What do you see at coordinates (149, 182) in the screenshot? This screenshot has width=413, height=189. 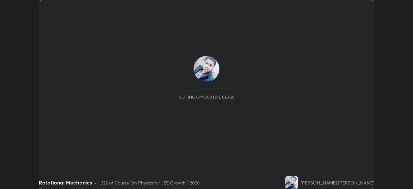 I see `div: L122 of Course On Physics for JEE Growth 1 2026` at bounding box center [149, 182].